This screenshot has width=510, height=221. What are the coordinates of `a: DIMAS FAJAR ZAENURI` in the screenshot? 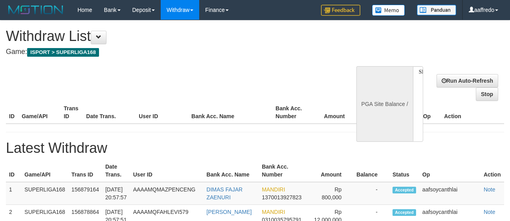 It's located at (225, 193).